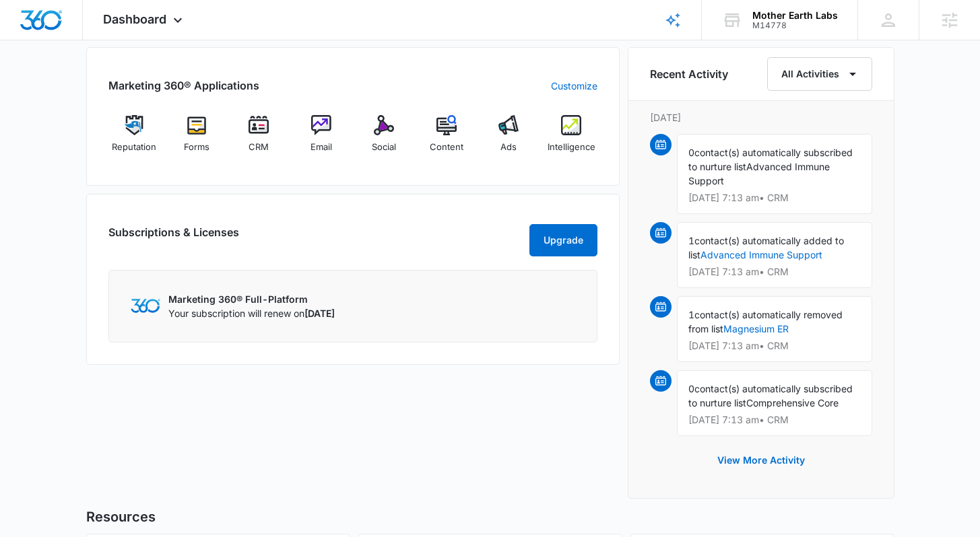 Image resolution: width=980 pixels, height=537 pixels. What do you see at coordinates (134, 147) in the screenshot?
I see `span: Reputation` at bounding box center [134, 147].